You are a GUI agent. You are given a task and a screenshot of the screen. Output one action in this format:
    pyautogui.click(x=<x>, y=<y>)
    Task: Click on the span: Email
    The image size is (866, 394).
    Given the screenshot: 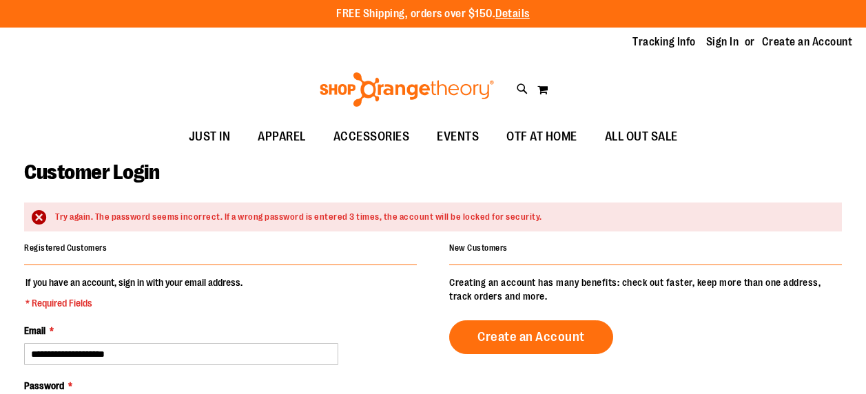 What is the action you would take?
    pyautogui.click(x=34, y=331)
    